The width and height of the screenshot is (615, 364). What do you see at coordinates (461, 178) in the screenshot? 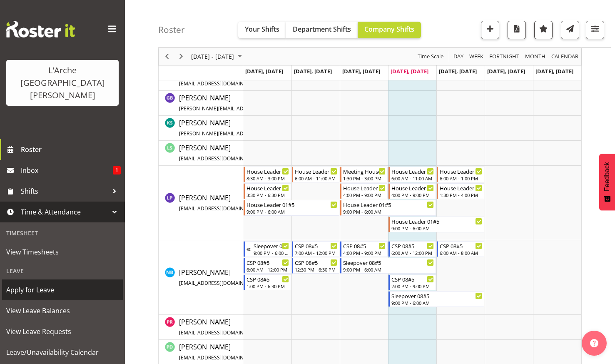
I see `div: 6:00 AM - 1:00 PM` at bounding box center [461, 178].